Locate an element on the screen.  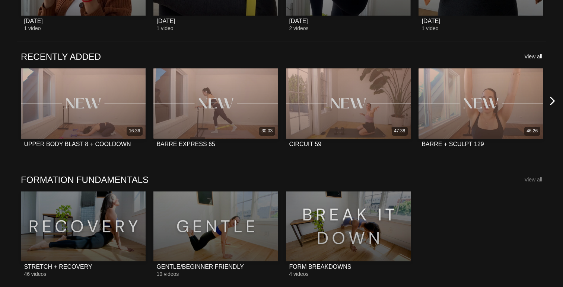
span: 2 videos is located at coordinates (299, 28).